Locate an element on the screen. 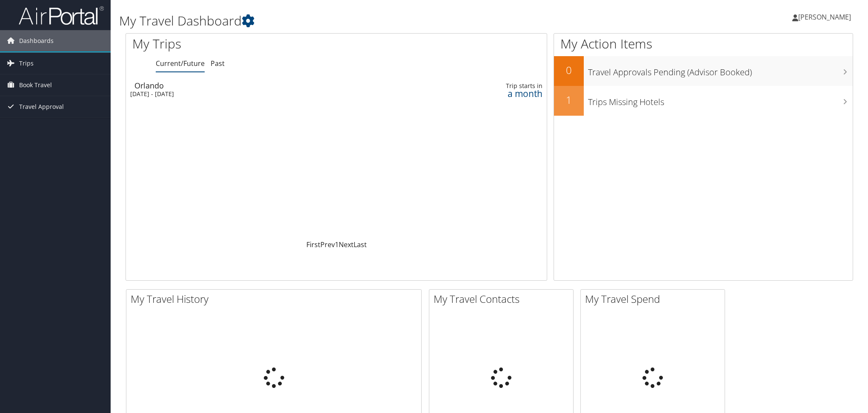 This screenshot has height=413, width=868. a: Current/Future is located at coordinates (180, 63).